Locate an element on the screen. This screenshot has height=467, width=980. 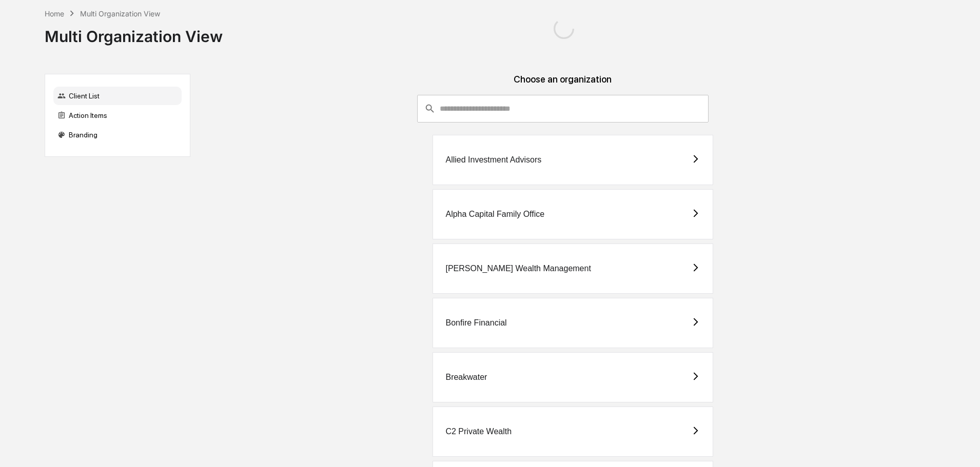
div: Home is located at coordinates (54, 13).